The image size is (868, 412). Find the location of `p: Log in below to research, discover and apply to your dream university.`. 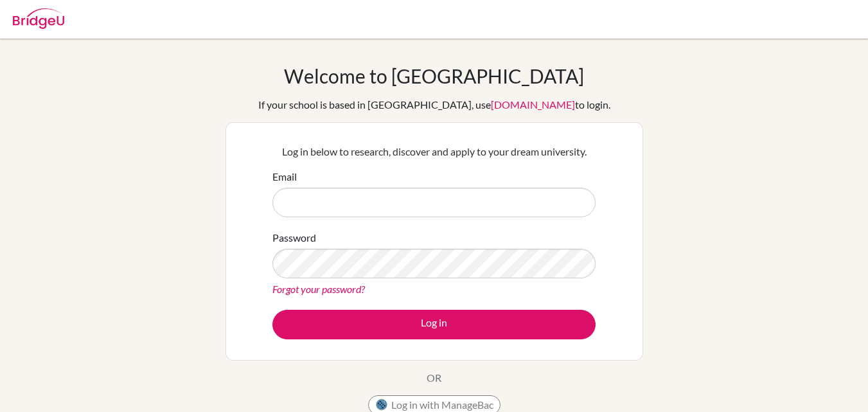

p: Log in below to research, discover and apply to your dream university. is located at coordinates (434, 152).